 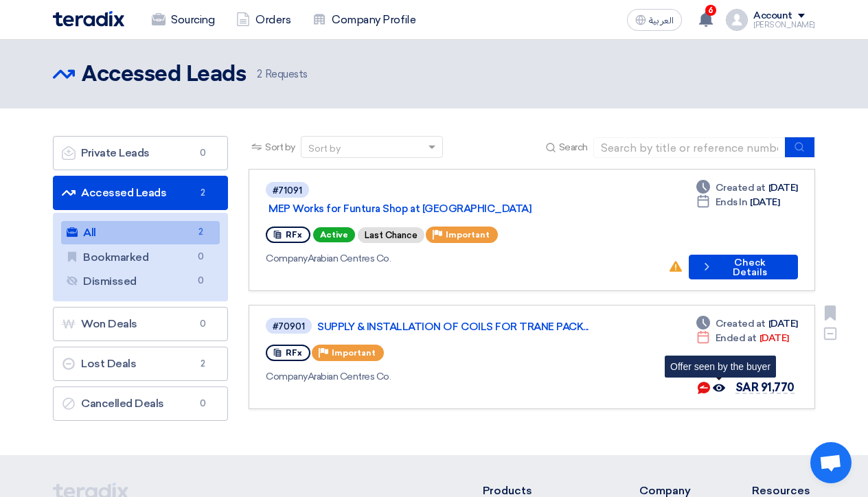 What do you see at coordinates (689, 147) in the screenshot?
I see `input: Search by title or reference number` at bounding box center [689, 147].